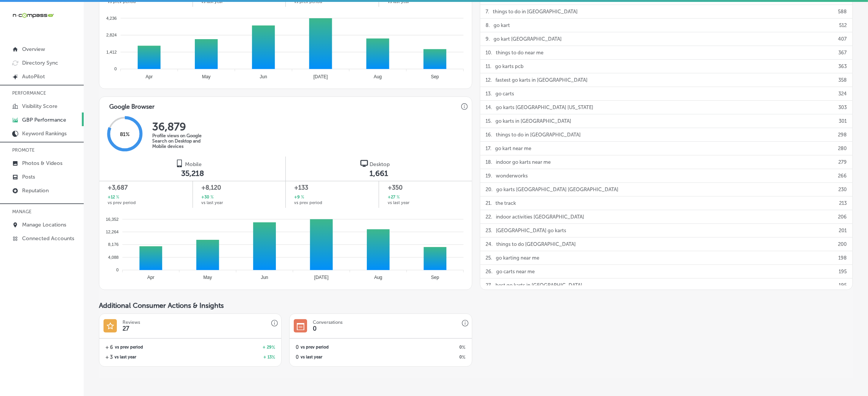 The image size is (868, 396). I want to click on span: Mobile, so click(193, 164).